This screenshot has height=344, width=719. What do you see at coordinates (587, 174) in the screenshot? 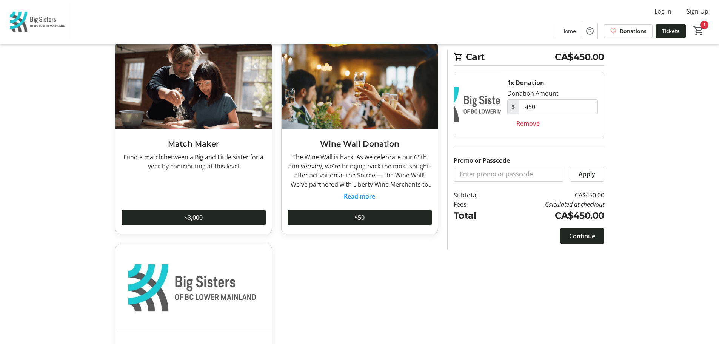
I see `span: Apply` at bounding box center [587, 174].